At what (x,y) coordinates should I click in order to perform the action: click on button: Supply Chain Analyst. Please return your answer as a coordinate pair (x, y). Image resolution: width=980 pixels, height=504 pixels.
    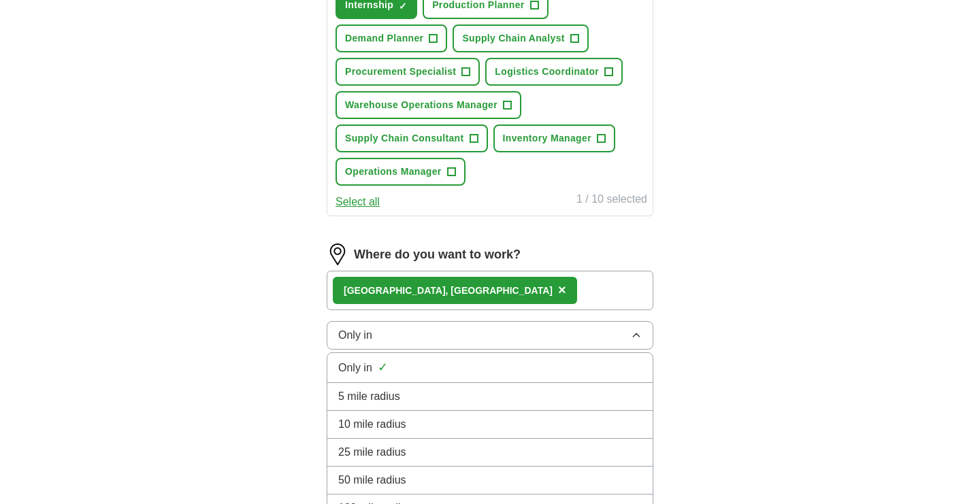
    Looking at the image, I should click on (521, 38).